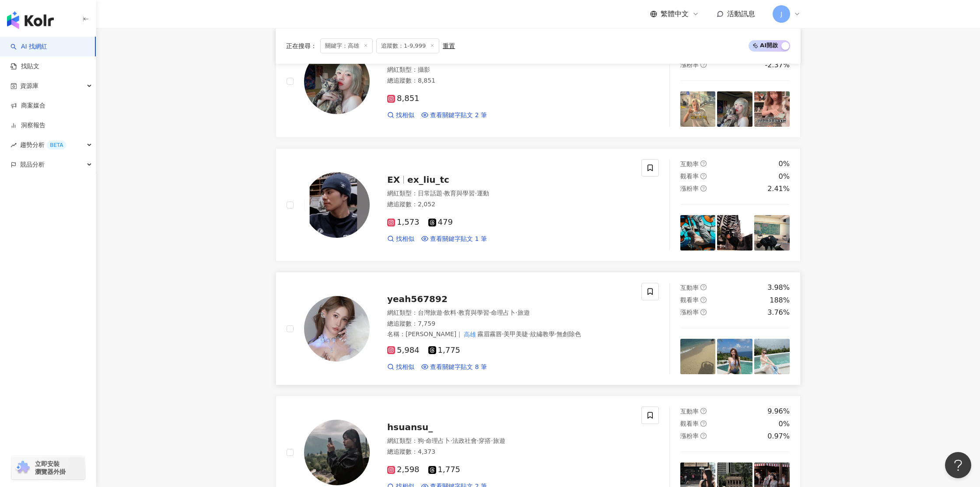  Describe the element at coordinates (454, 367) in the screenshot. I see `a: 查看關鍵字貼文 8 筆` at that location.